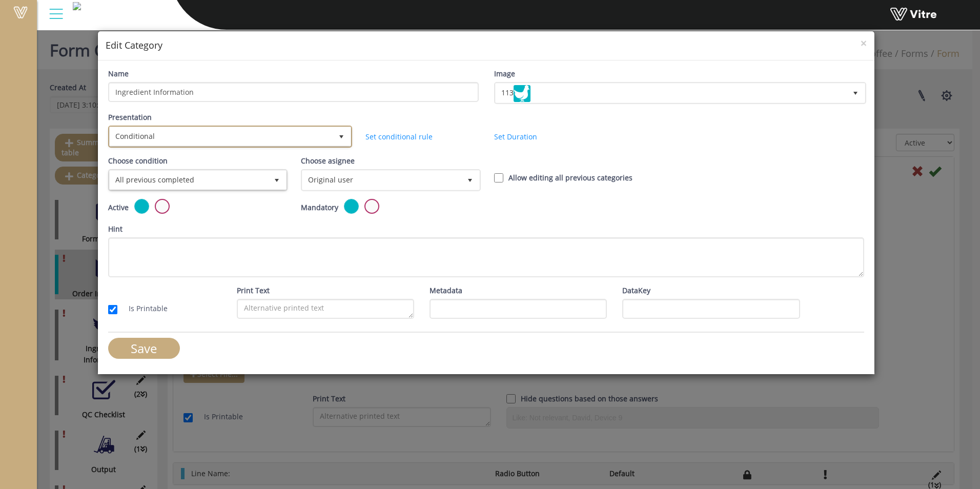 The width and height of the screenshot is (980, 489). I want to click on input: Save, so click(144, 348).